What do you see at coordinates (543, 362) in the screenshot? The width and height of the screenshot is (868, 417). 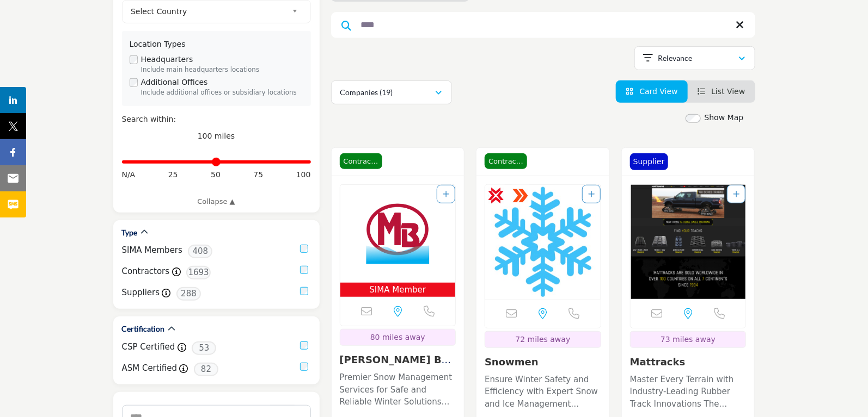 I see `h3: Snowmen` at bounding box center [543, 362].